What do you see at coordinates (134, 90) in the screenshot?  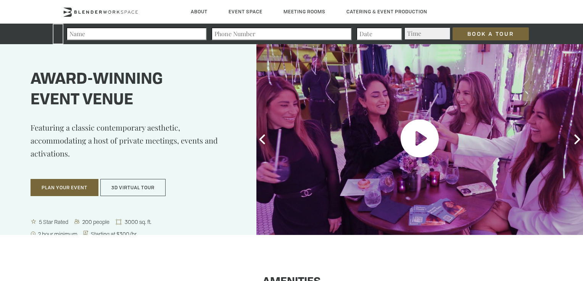 I see `h1: Award-winning event venue` at bounding box center [134, 90].